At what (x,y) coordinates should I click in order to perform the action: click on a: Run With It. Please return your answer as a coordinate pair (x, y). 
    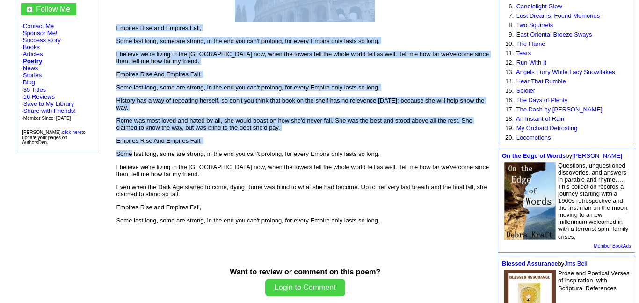
    Looking at the image, I should click on (531, 62).